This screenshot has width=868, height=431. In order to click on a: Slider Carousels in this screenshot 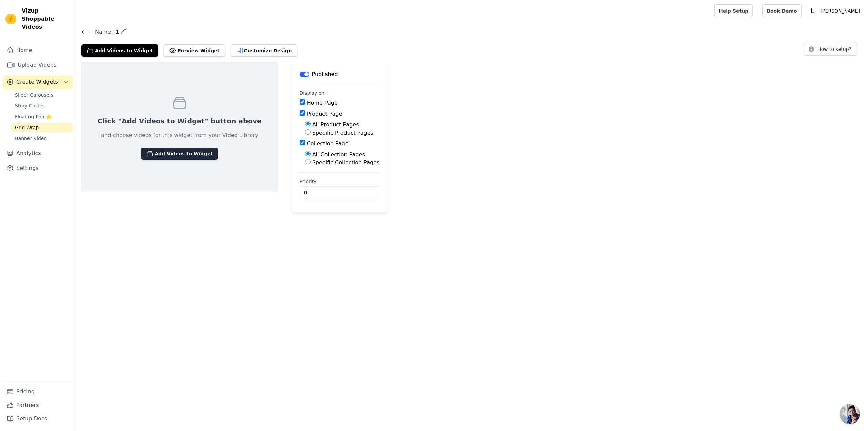, I will do `click(42, 95)`.